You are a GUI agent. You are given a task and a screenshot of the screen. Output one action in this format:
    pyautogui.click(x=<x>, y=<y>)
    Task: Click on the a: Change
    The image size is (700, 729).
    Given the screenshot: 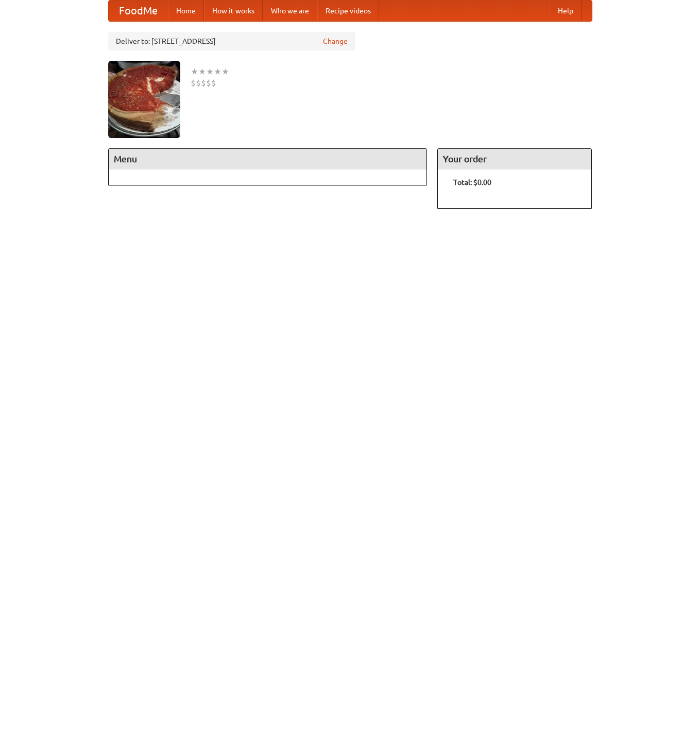 What is the action you would take?
    pyautogui.click(x=336, y=41)
    